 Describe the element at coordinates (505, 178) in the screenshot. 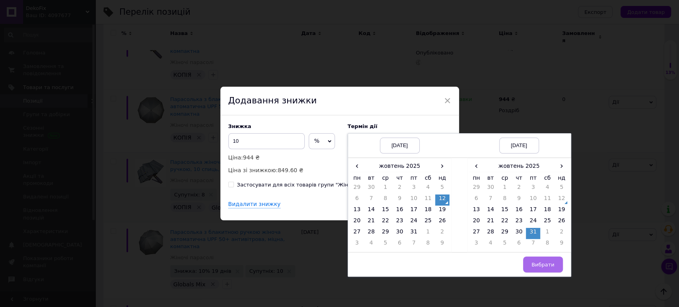

I see `th: ср` at that location.